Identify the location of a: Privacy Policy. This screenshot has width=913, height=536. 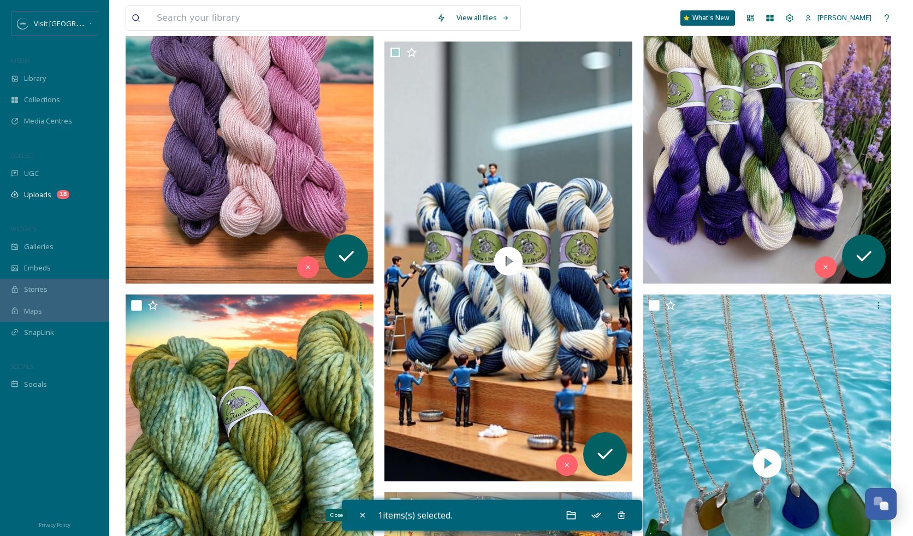
(55, 524).